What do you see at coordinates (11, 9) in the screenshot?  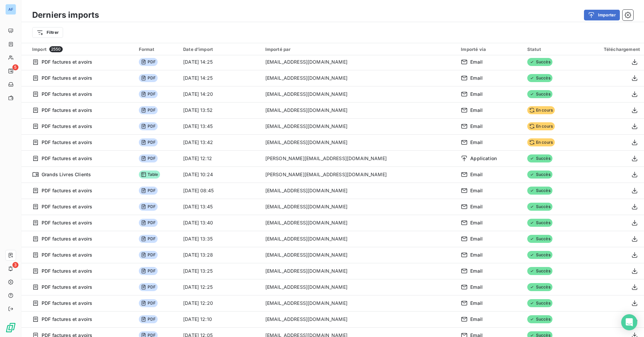 I see `div: AF` at bounding box center [11, 9].